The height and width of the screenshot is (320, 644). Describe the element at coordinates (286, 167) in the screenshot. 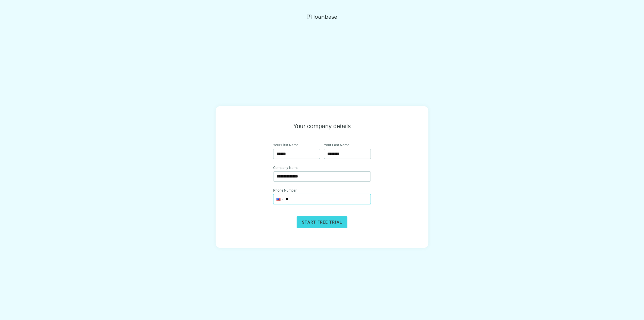

I see `span: Company Name` at that location.